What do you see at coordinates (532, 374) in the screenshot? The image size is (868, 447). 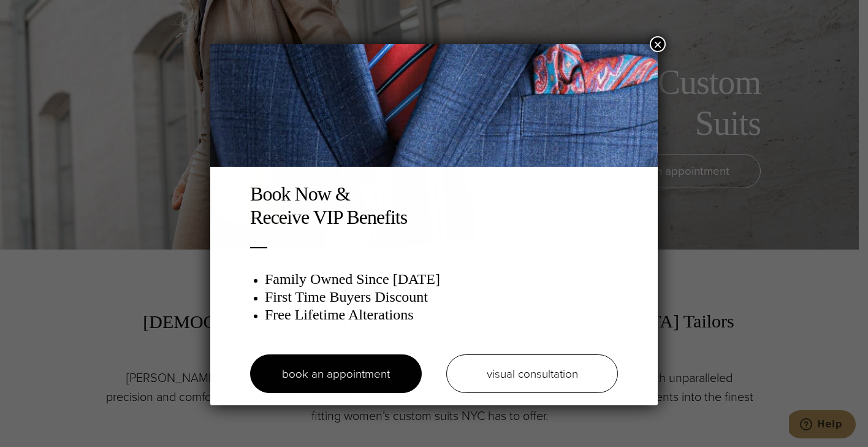 I see `a: visual consultation` at bounding box center [532, 374].